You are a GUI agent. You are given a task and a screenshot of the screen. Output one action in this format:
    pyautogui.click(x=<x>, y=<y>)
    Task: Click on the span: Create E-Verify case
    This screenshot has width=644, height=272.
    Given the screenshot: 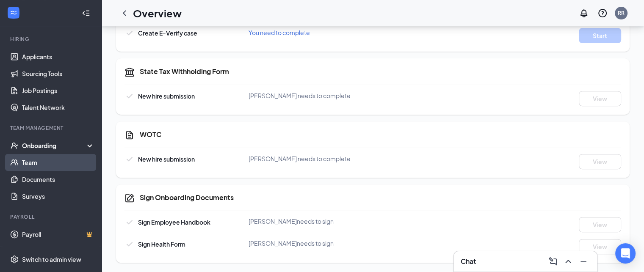 What is the action you would take?
    pyautogui.click(x=168, y=33)
    